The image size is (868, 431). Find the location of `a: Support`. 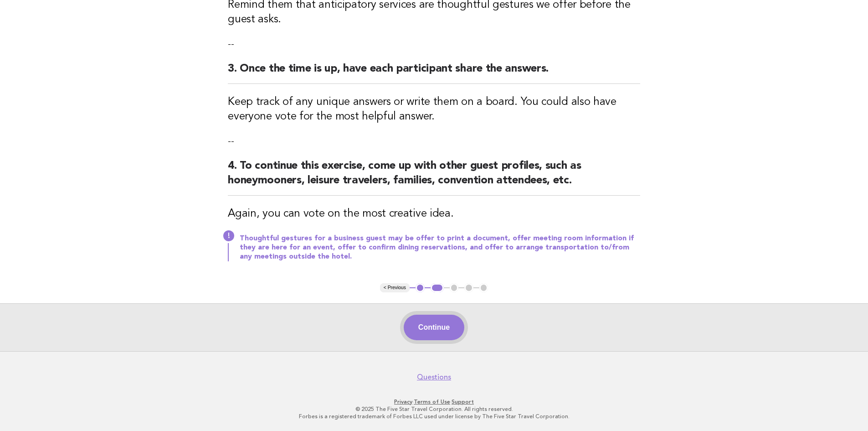

a: Support is located at coordinates (463, 402).